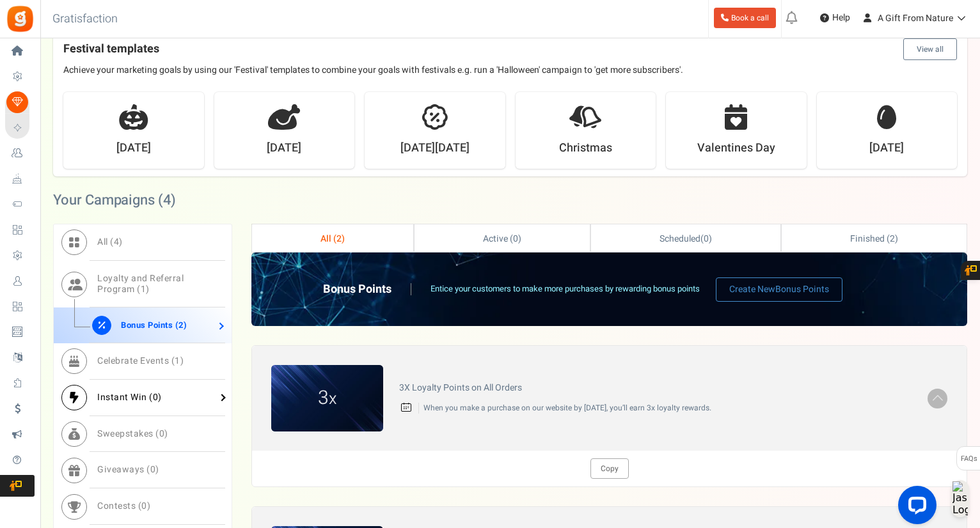  Describe the element at coordinates (29, 25) in the screenshot. I see `button: Open LiveChat chat widget` at that location.